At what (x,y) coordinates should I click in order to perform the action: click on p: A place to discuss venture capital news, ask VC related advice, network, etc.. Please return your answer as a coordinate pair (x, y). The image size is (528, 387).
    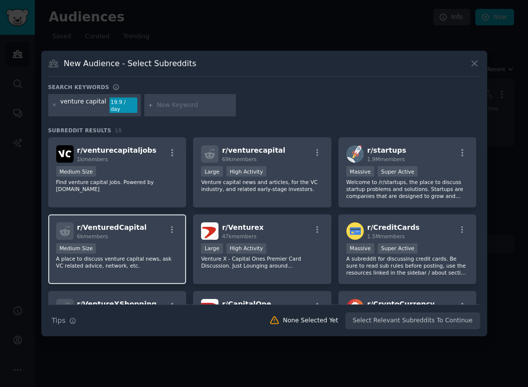
    Looking at the image, I should click on (117, 262).